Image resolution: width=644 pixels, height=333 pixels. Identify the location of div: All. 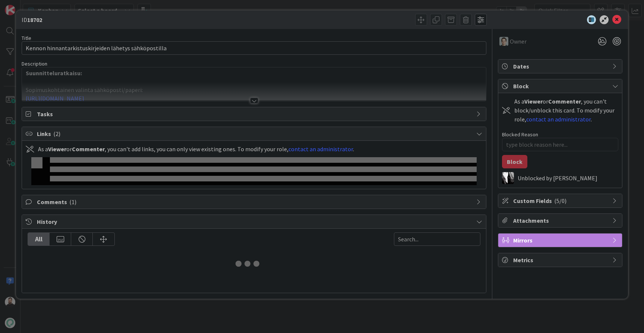
(39, 239).